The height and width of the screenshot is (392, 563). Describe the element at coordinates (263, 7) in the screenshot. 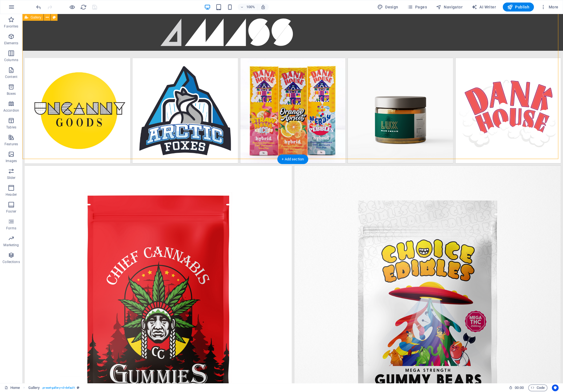

I see `i: On resize automatically adjust zoom level to fit chosen device.` at that location.